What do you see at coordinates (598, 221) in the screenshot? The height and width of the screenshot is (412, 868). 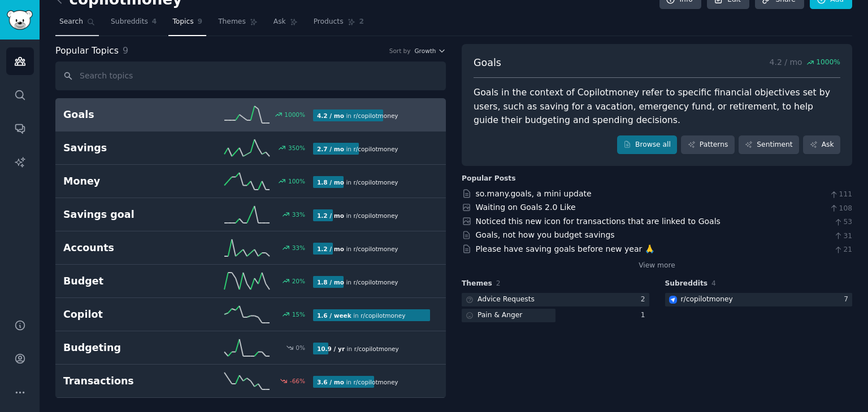 I see `a: Noticed this new icon for transactions that are linked to Goals` at bounding box center [598, 221].